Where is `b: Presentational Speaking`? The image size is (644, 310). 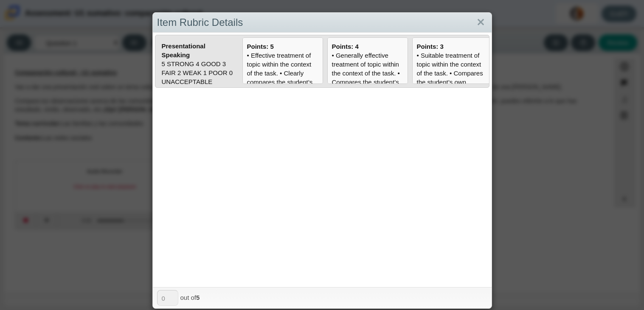 b: Presentational Speaking is located at coordinates (183, 51).